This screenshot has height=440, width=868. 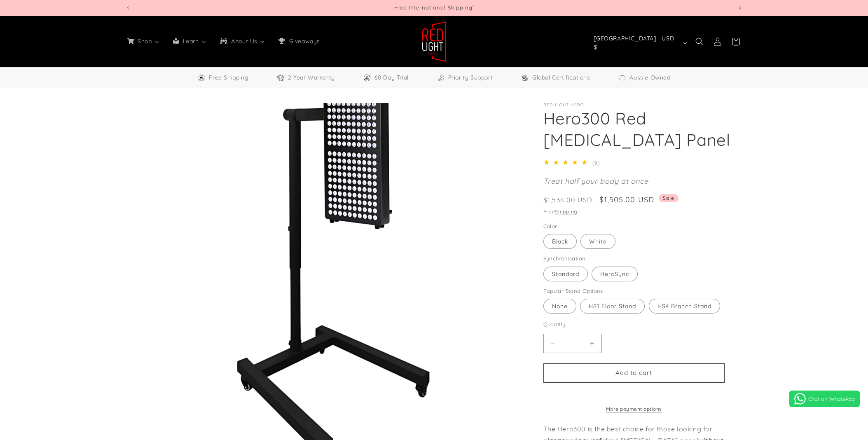 I want to click on a: 2 Year Warranty, so click(x=306, y=77).